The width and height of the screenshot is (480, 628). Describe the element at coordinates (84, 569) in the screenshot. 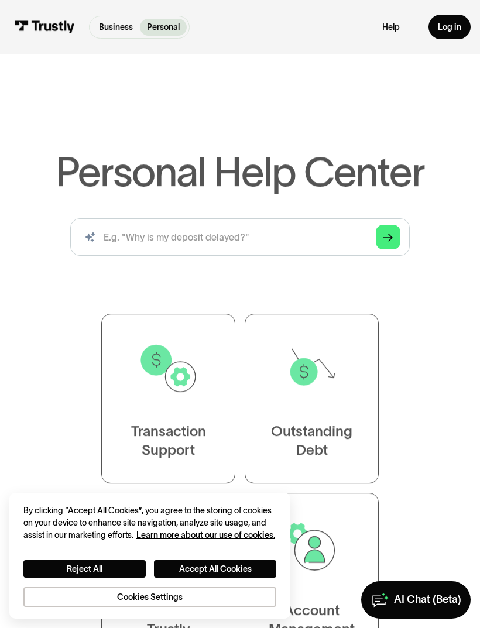

I see `button: Reject All` at that location.